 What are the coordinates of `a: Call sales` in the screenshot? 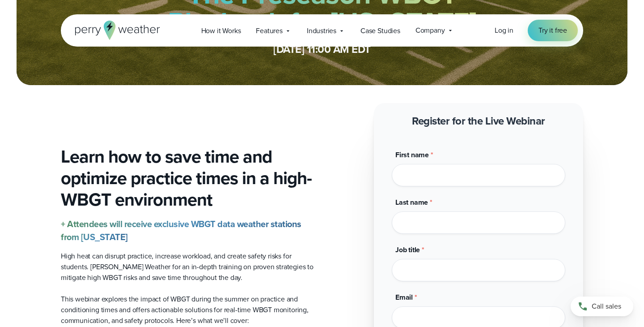 It's located at (602, 306).